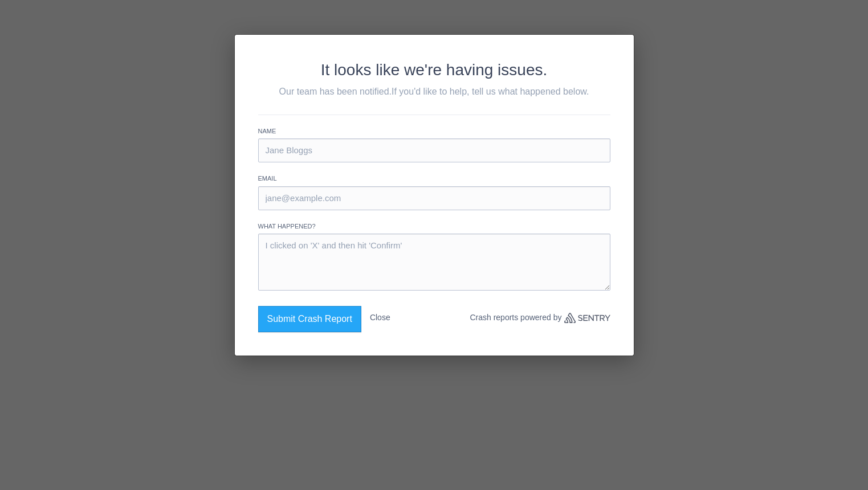  I want to click on input: Jane Bloggs, so click(434, 150).